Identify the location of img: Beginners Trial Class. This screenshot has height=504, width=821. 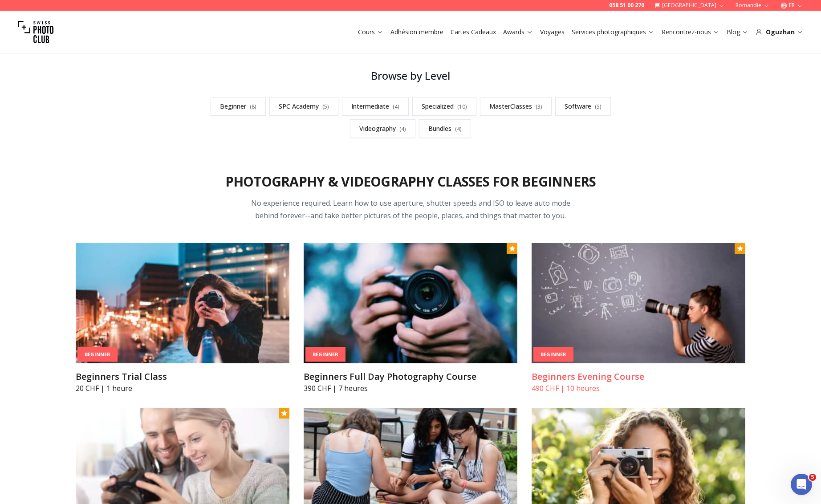
(183, 303).